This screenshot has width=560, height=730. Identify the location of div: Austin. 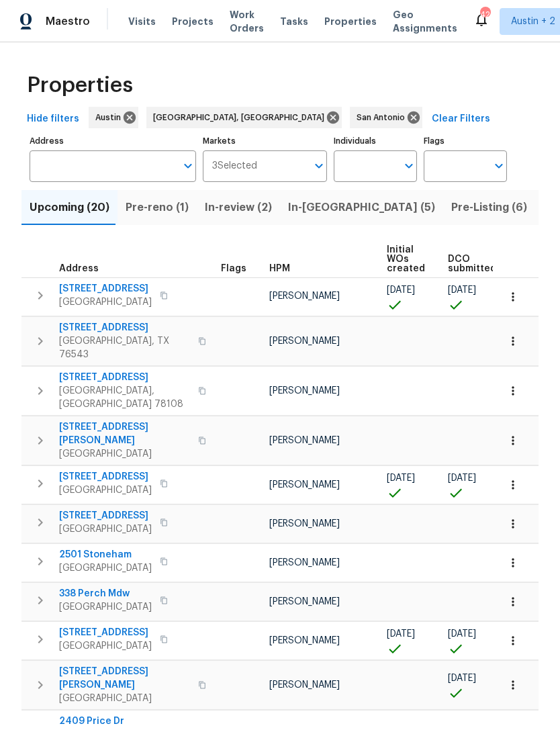
(114, 117).